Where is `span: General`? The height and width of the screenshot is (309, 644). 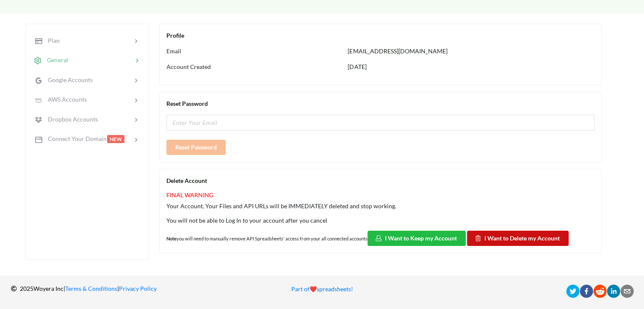 span: General is located at coordinates (55, 60).